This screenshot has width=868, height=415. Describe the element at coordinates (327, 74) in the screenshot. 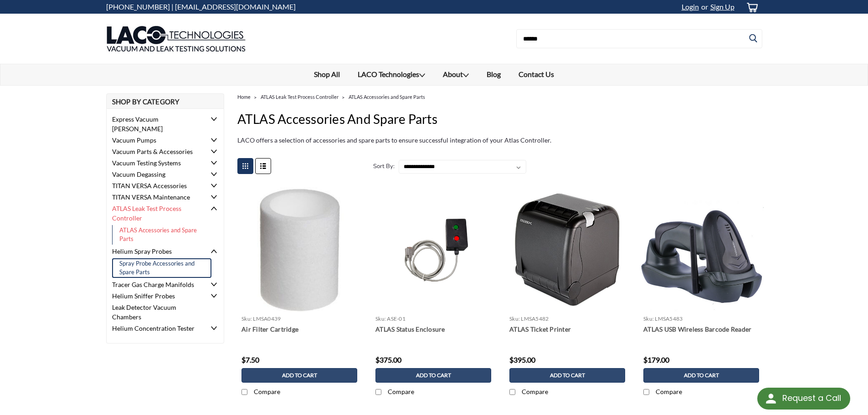

I see `a: Shop All` at that location.